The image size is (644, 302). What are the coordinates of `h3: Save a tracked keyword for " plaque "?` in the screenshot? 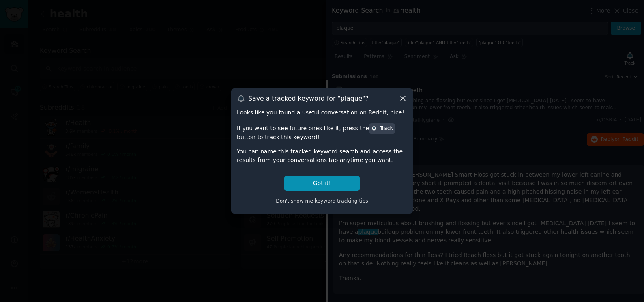 It's located at (308, 98).